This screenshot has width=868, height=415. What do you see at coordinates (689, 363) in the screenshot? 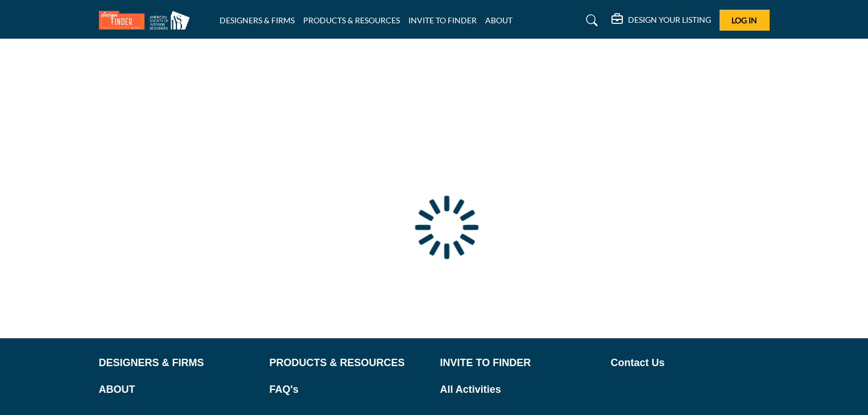
I see `a: Contact Us` at bounding box center [689, 363].